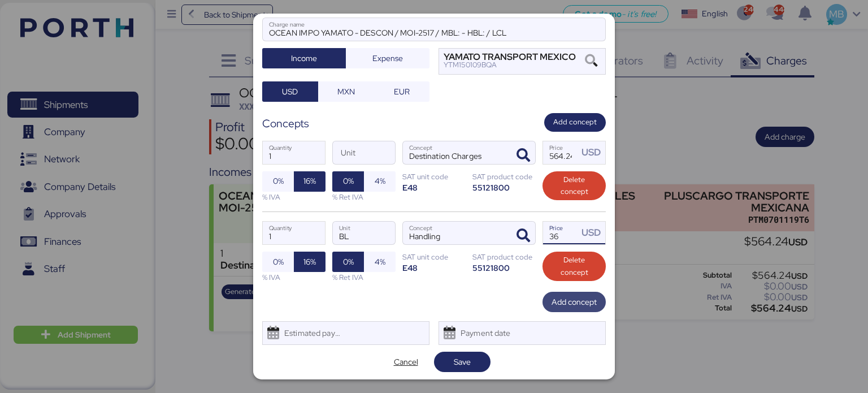  I want to click on button: EUR, so click(401, 92).